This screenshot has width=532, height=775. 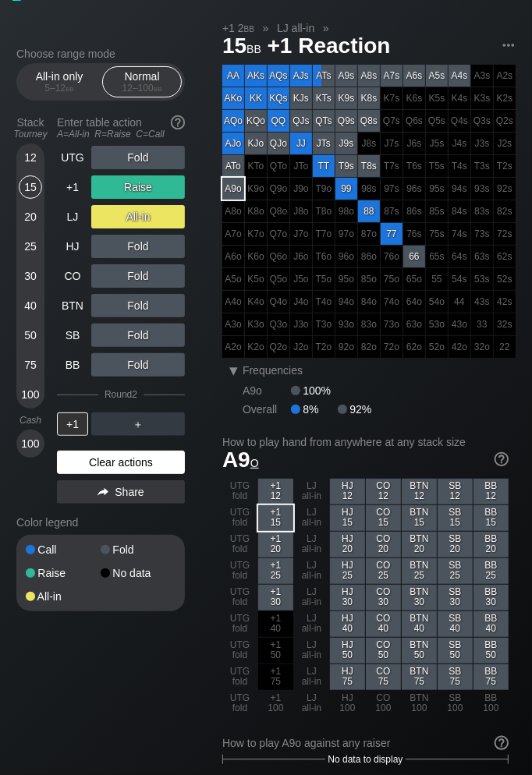 I want to click on div: T9s, so click(x=346, y=166).